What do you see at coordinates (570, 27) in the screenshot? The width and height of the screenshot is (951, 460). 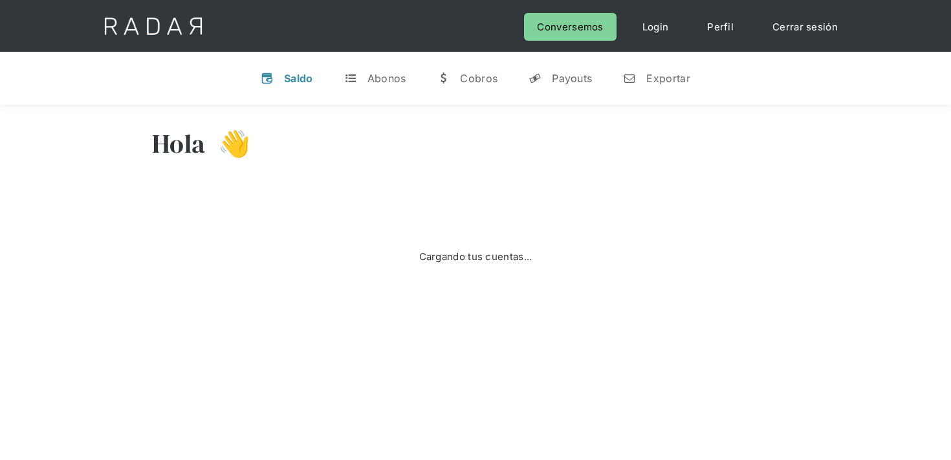 I see `a: Conversemos` at bounding box center [570, 27].